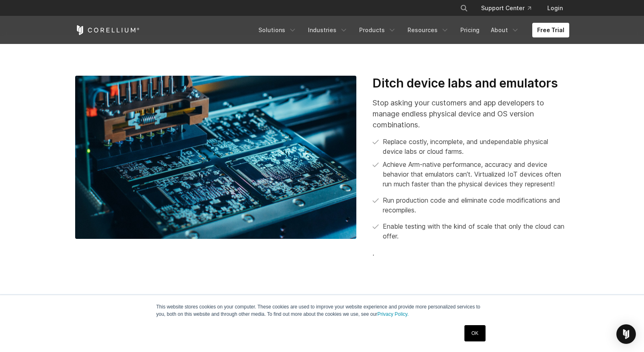 The width and height of the screenshot is (644, 352). What do you see at coordinates (277, 30) in the screenshot?
I see `a: Solutions` at bounding box center [277, 30].